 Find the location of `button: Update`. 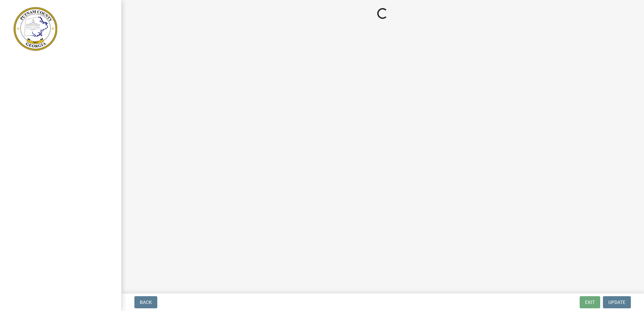

button: Update is located at coordinates (617, 302).